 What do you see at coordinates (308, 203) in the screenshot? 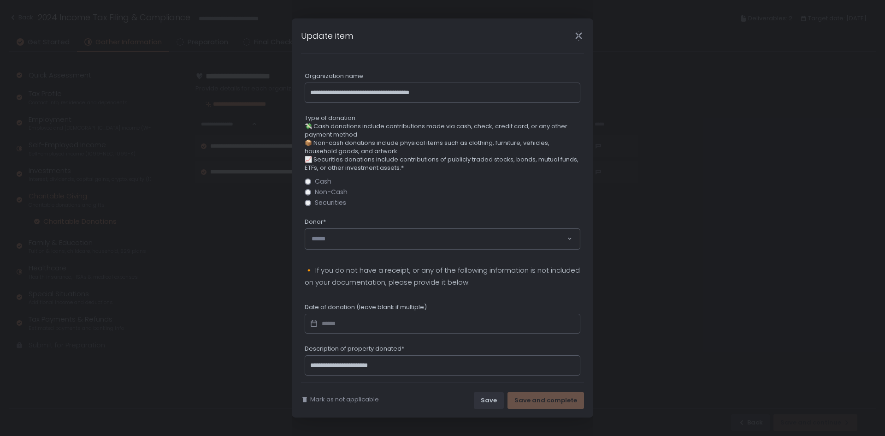
I see `input: Securities` at bounding box center [308, 203].